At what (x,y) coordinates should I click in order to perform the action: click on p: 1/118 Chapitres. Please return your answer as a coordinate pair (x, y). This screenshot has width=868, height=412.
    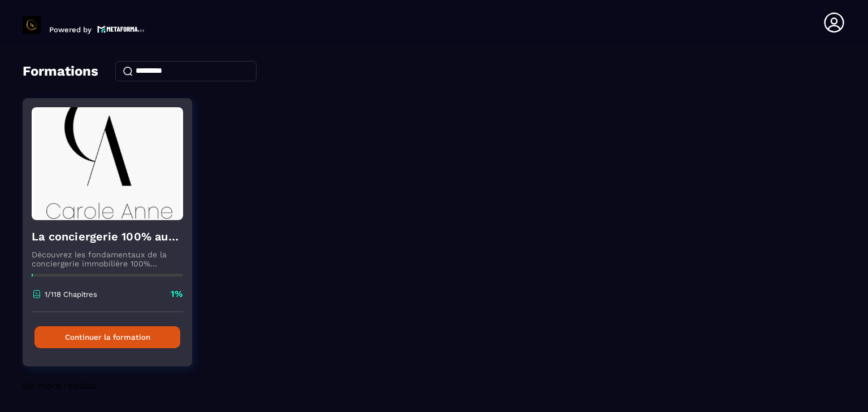
    Looking at the image, I should click on (71, 294).